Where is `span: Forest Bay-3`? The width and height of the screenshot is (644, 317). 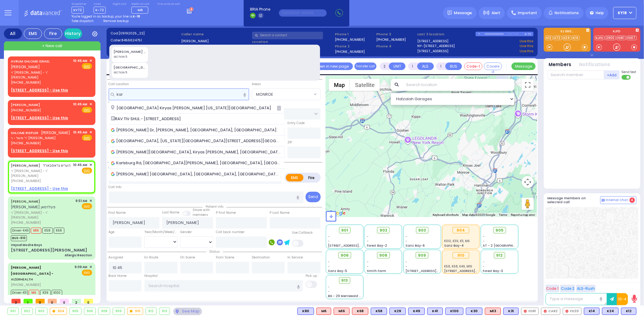 span: Forest Bay-3 is located at coordinates (493, 270).